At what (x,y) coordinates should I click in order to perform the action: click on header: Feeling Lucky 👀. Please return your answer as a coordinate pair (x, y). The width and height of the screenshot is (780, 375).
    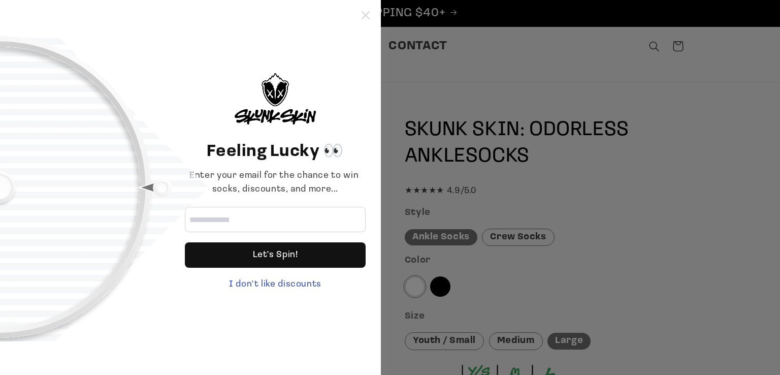
    Looking at the image, I should click on (275, 152).